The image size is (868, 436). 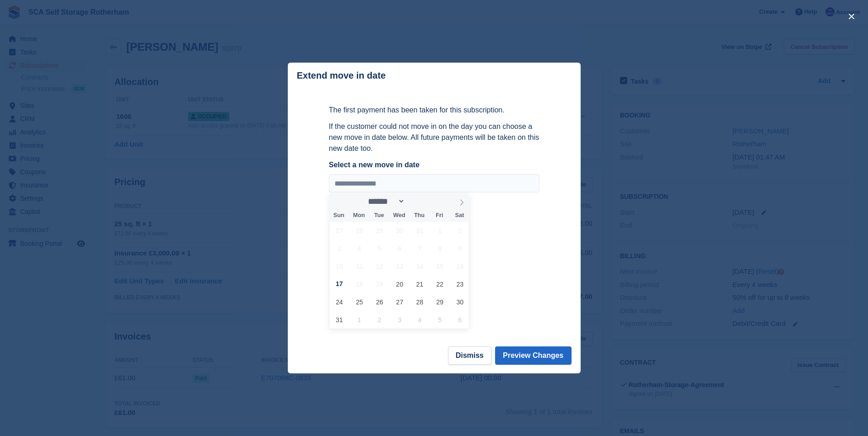 What do you see at coordinates (440, 231) in the screenshot?
I see `span: August 1, 2025` at bounding box center [440, 231].